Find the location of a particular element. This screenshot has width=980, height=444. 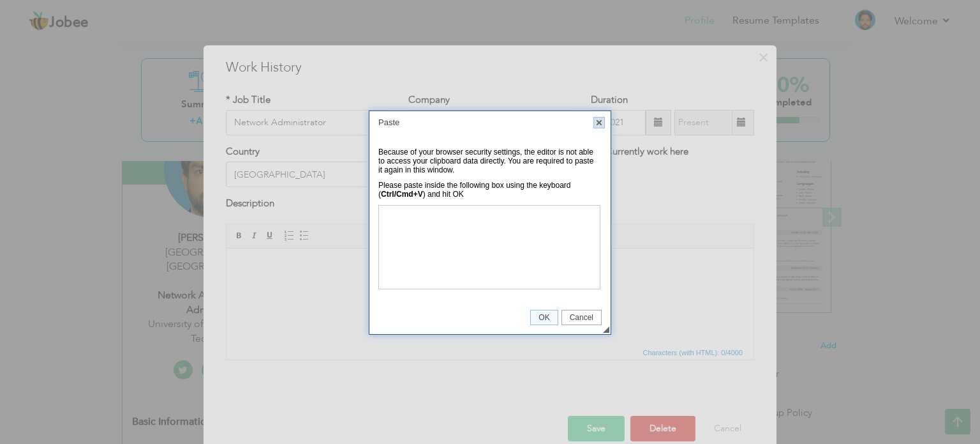

strong: Ctrl/Cmd+V is located at coordinates (401, 194).